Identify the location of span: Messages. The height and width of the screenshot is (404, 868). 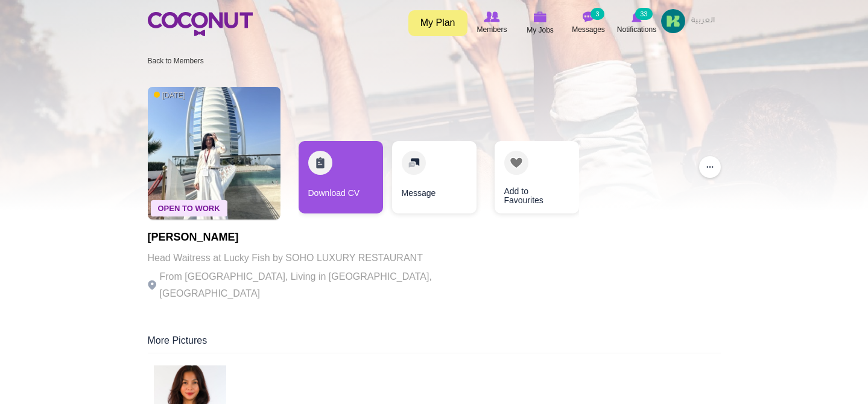
(588, 29).